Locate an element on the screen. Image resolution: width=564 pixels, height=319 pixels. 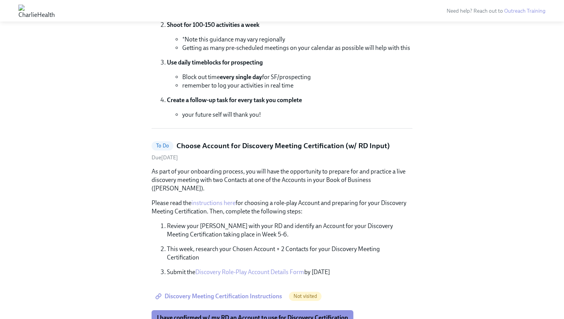
span: Not visited is located at coordinates (305, 296).